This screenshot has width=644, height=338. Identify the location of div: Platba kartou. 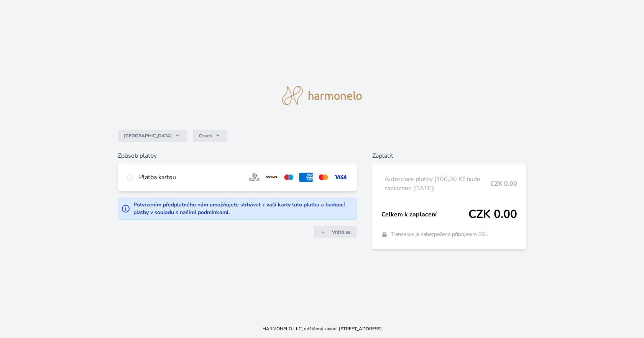
(190, 178).